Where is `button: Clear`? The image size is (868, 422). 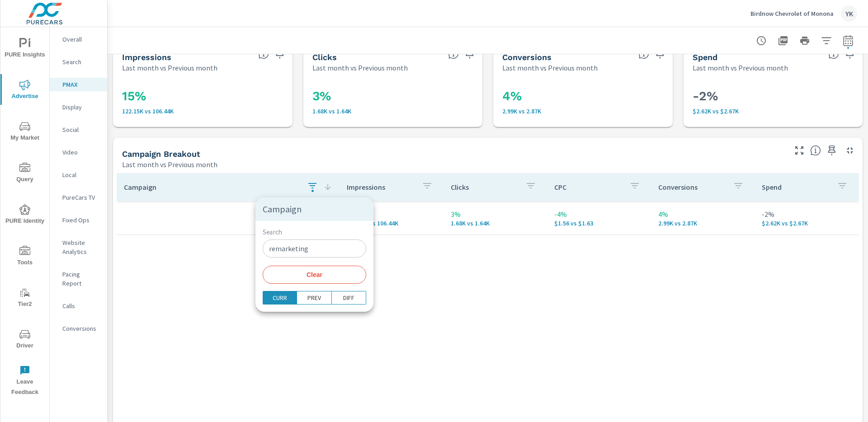 button: Clear is located at coordinates (314, 274).